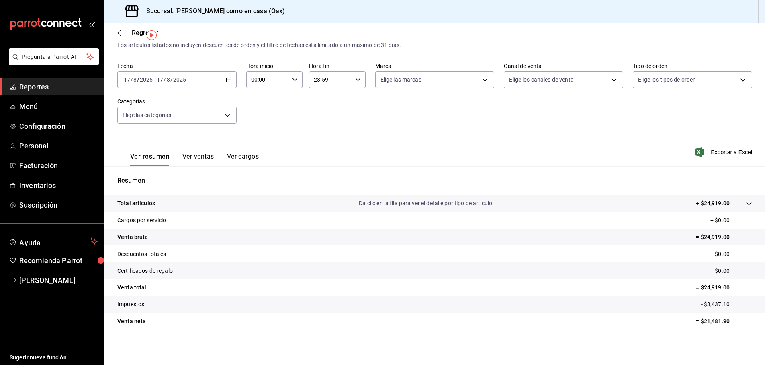 Image resolution: width=765 pixels, height=365 pixels. What do you see at coordinates (177, 101) in the screenshot?
I see `label: Categorías` at bounding box center [177, 101].